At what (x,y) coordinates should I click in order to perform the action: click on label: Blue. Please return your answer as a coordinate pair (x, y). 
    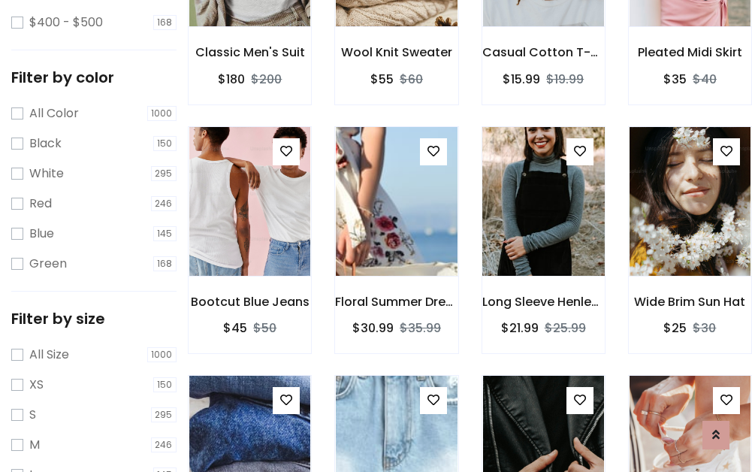
    Looking at the image, I should click on (41, 234).